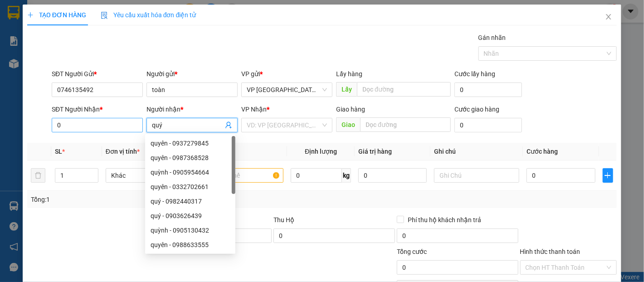 The image size is (644, 282). What do you see at coordinates (229, 125) in the screenshot?
I see `span: user-add` at bounding box center [229, 125].